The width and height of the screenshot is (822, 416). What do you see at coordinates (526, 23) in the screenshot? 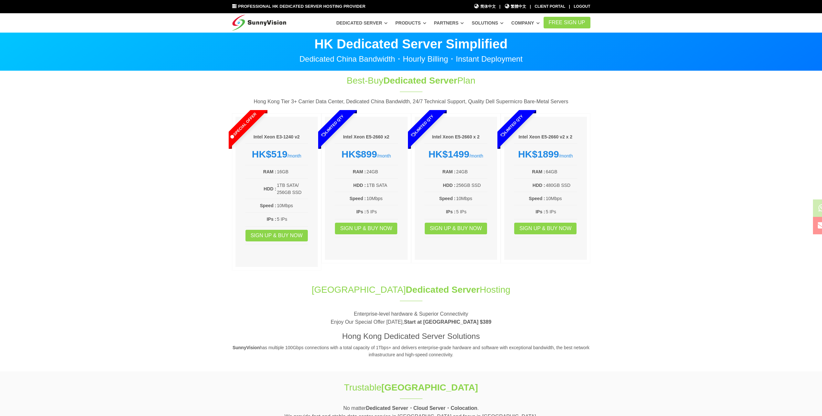
I see `a: Company` at bounding box center [526, 23].